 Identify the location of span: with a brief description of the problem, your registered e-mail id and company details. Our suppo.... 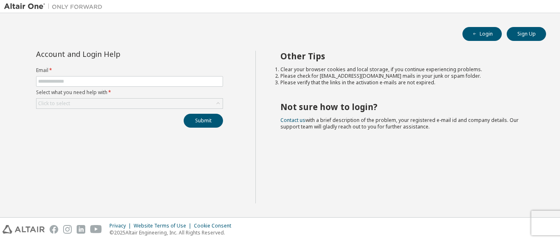
(399, 123).